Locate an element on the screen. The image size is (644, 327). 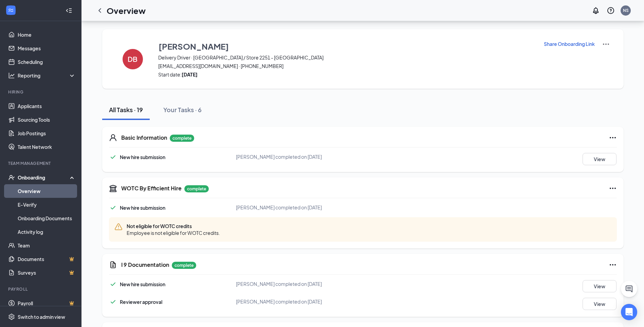
button: DB is located at coordinates (133, 59).